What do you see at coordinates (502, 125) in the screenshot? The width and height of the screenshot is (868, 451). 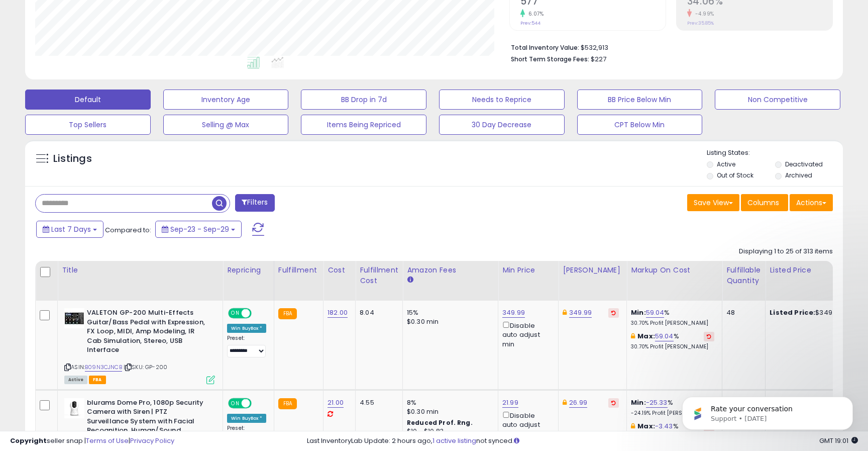 I see `button: 30 Day Decrease` at bounding box center [502, 125].